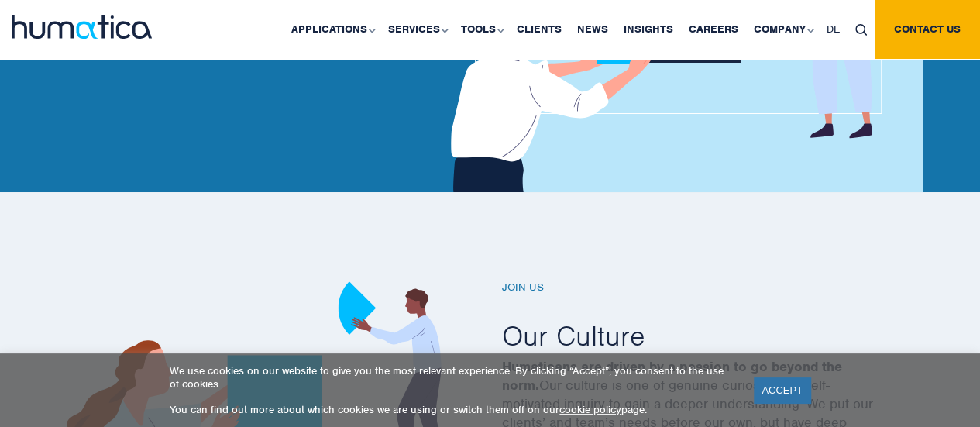 The image size is (980, 427). Describe the element at coordinates (782, 389) in the screenshot. I see `a: ACCEPT` at that location.